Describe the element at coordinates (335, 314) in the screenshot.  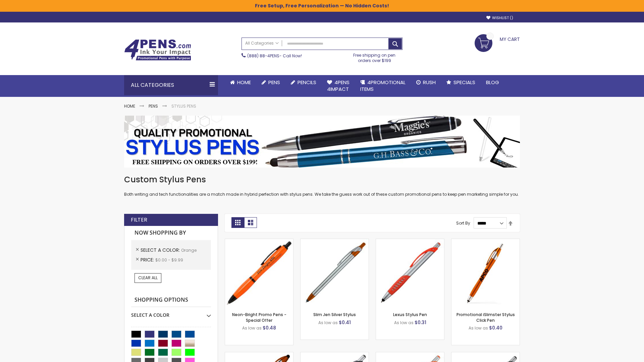
I see `a: Slim Jen Silver Stylus` at that location.